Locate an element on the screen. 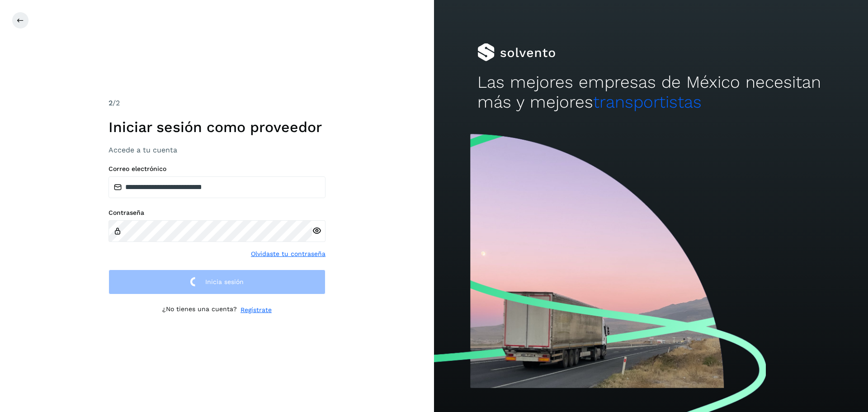 Image resolution: width=868 pixels, height=412 pixels. span: 2 is located at coordinates (110, 103).